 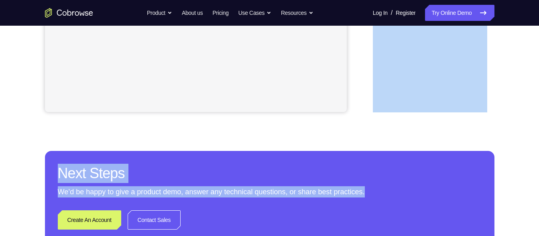 I want to click on a: Create An Account, so click(x=89, y=220).